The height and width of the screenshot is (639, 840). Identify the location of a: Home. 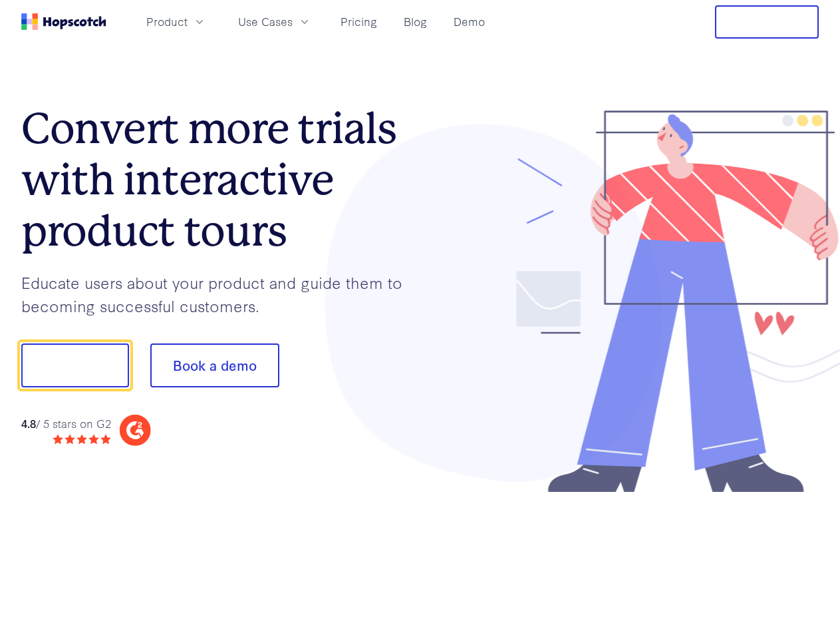
(64, 21).